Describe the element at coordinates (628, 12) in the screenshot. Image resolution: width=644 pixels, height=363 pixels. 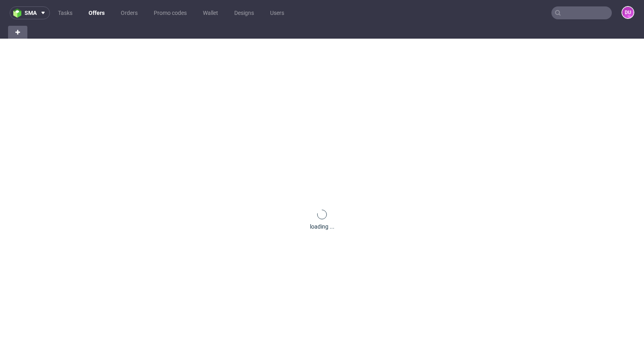
I see `figcaption: DU` at that location.